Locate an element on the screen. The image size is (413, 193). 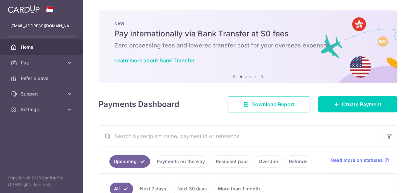
span: Refer & Save is located at coordinates (42, 78).